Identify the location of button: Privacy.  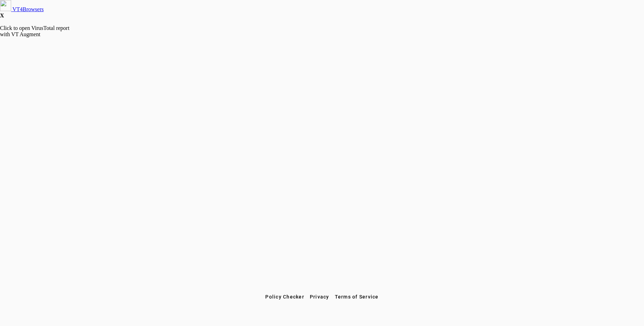
(320, 297).